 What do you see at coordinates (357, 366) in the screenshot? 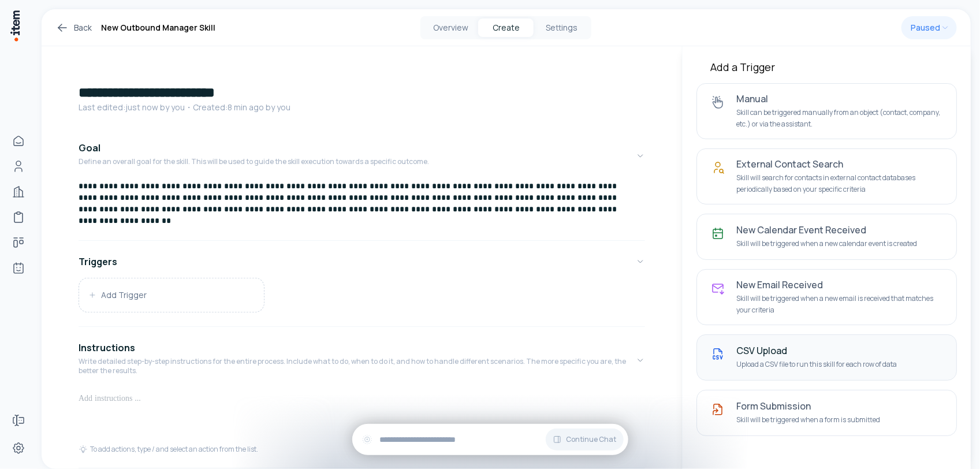
I see `p: Write detailed step-by-step instructions for the entire process. Include what to do, when to do i...` at bounding box center [357, 366].